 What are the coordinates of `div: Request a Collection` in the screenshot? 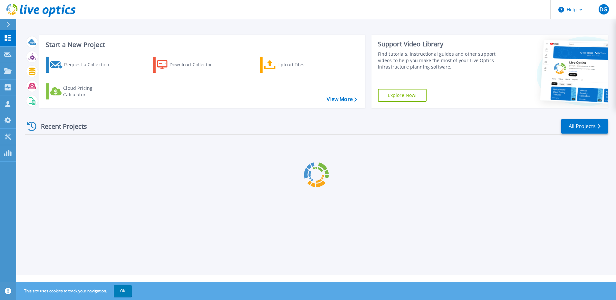 It's located at (90, 65).